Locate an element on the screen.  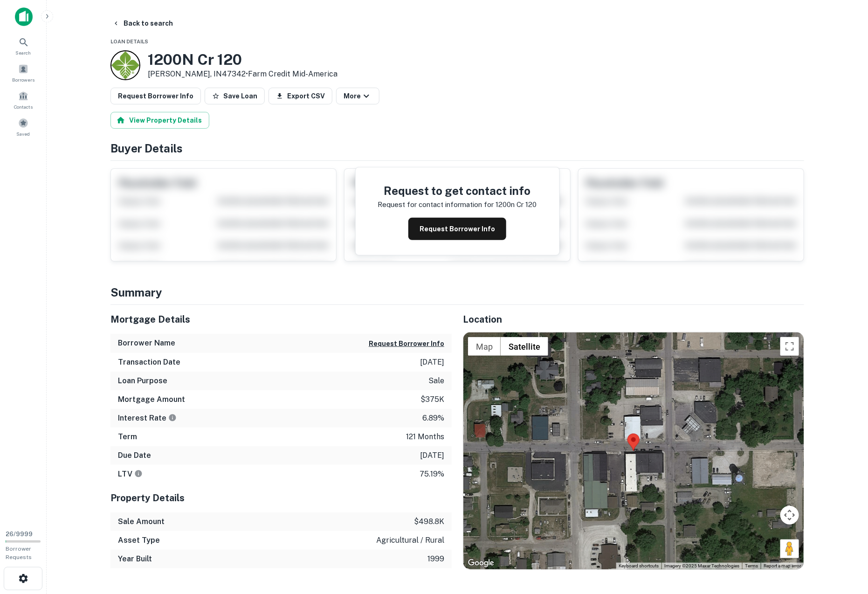
button: Toggle fullscreen view is located at coordinates (790, 347).